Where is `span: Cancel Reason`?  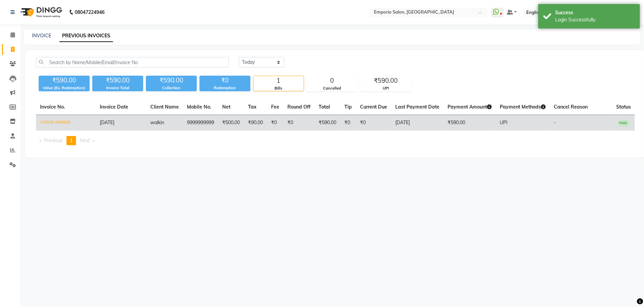
span: Cancel Reason is located at coordinates (571, 107).